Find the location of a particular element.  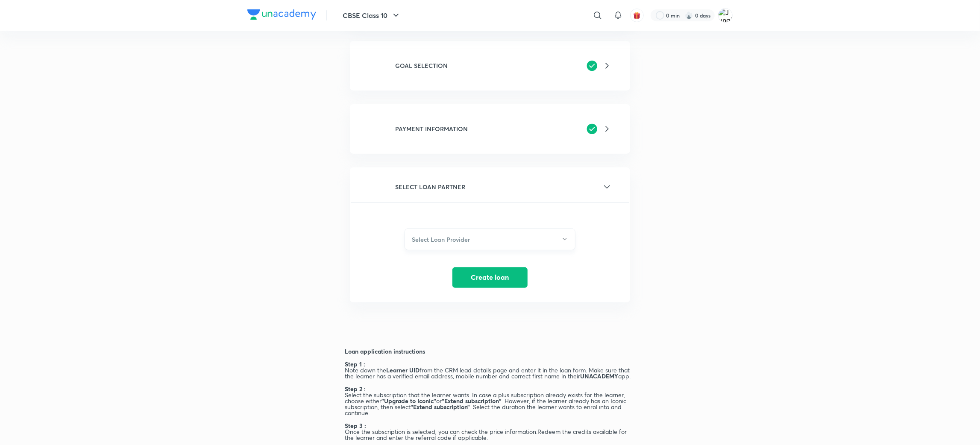

strong: Learner UID is located at coordinates (403, 370).